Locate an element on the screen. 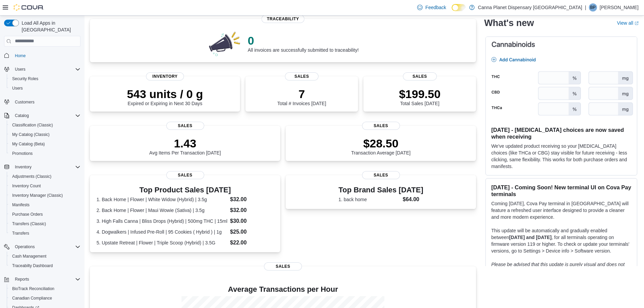 Image resolution: width=644 pixels, height=308 pixels. span: Inventory is located at coordinates (46, 167).